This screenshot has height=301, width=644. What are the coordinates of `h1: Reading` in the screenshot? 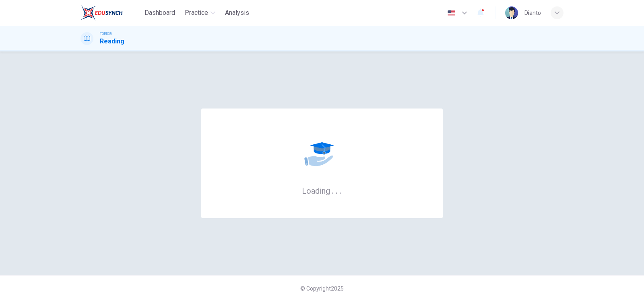 It's located at (112, 42).